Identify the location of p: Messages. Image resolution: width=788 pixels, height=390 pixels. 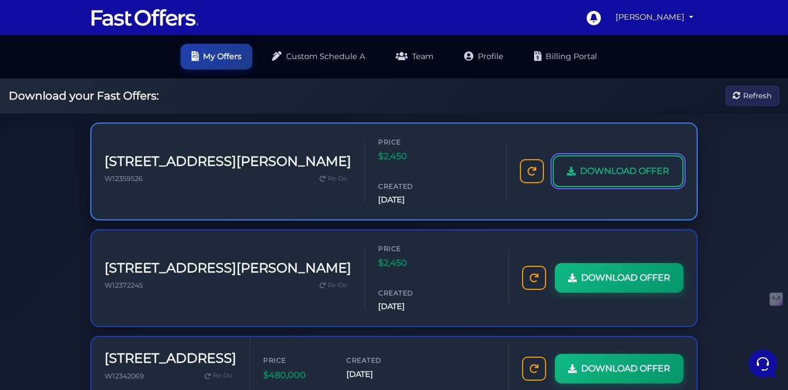
(109, 310).